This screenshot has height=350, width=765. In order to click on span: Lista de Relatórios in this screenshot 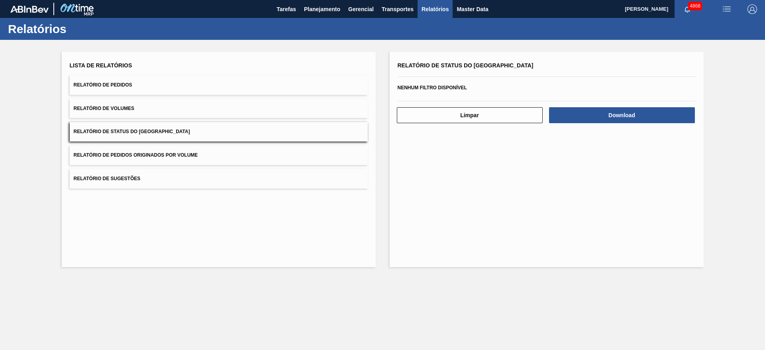, I will do `click(101, 65)`.